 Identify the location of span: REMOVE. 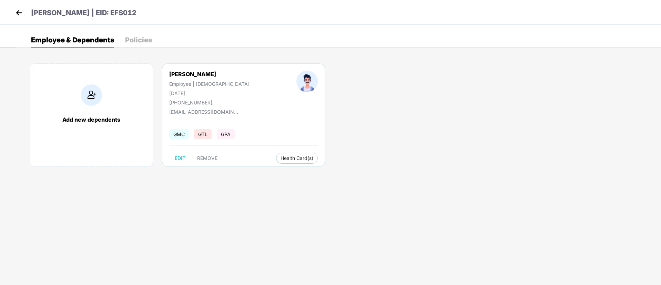
(207, 158).